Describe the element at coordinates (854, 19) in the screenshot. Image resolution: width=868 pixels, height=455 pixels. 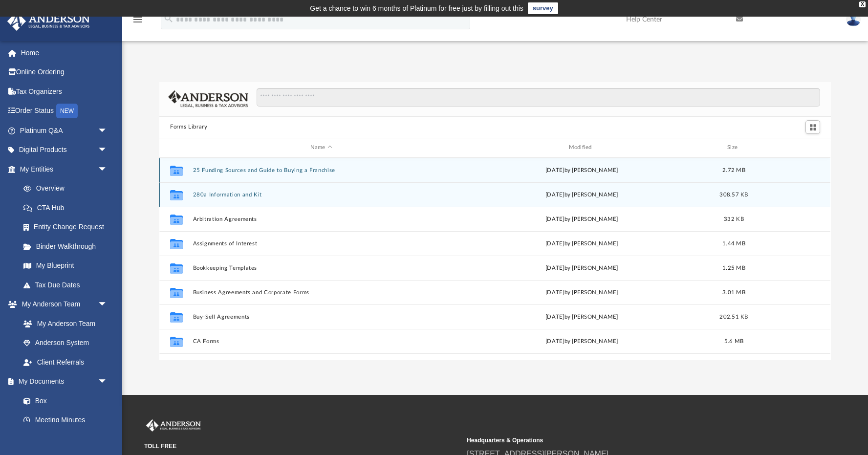
I see `img: User Pic` at that location.